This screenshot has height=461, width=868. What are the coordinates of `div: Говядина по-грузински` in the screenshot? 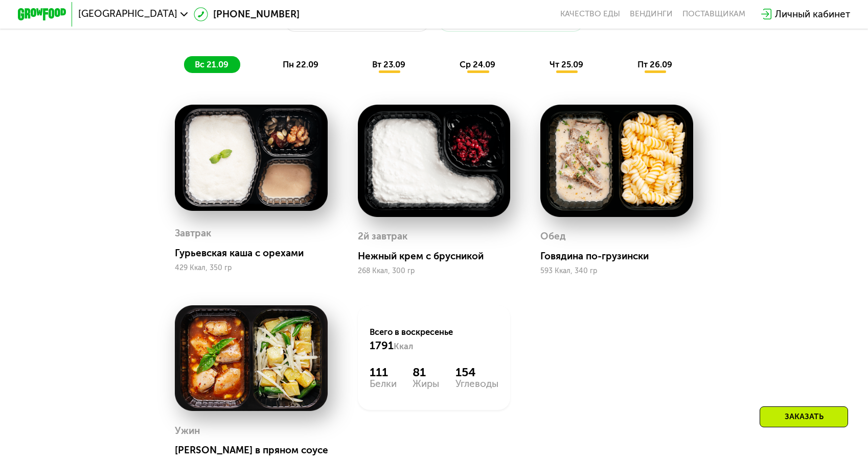 It's located at (621, 256).